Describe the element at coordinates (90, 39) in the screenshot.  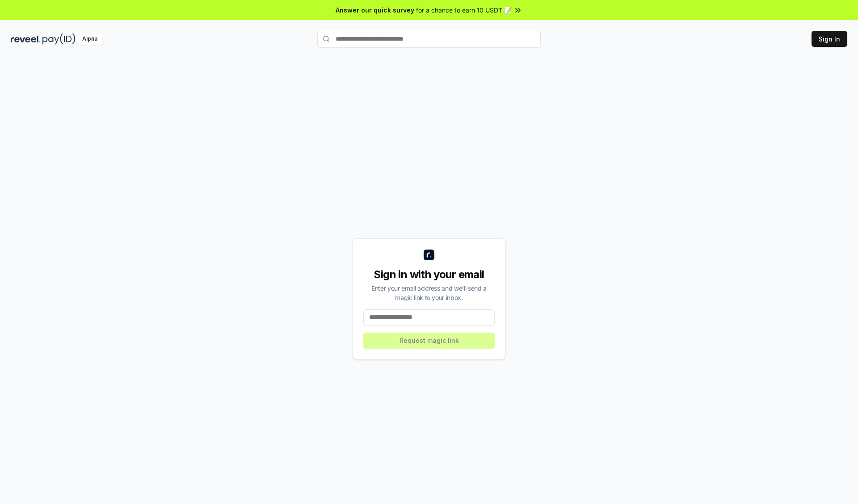
I see `div: Alpha` at that location.